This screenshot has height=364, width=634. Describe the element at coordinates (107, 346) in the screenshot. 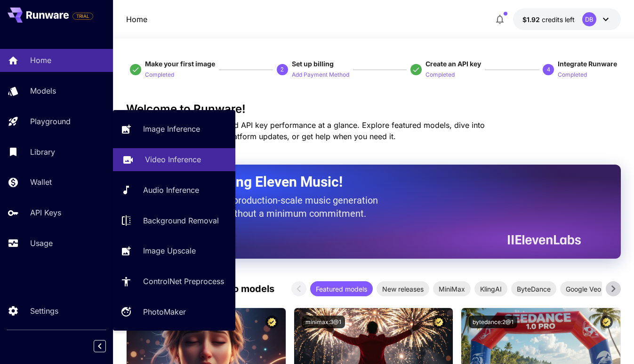

I see `div: Collapse sidebar` at that location.